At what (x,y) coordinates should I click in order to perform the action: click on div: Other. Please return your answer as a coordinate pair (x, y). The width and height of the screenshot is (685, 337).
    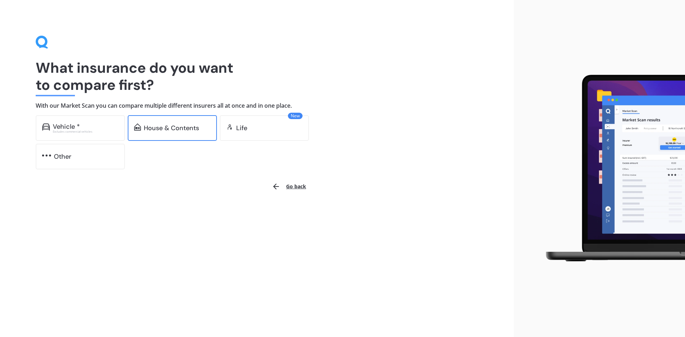
    Looking at the image, I should click on (62, 157).